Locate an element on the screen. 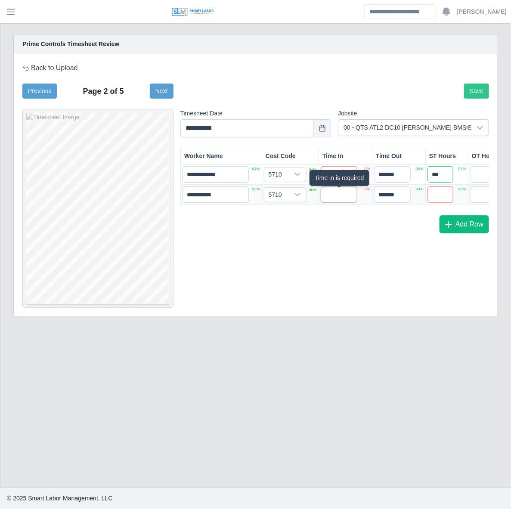 The image size is (511, 509). input: Search is located at coordinates (400, 12).